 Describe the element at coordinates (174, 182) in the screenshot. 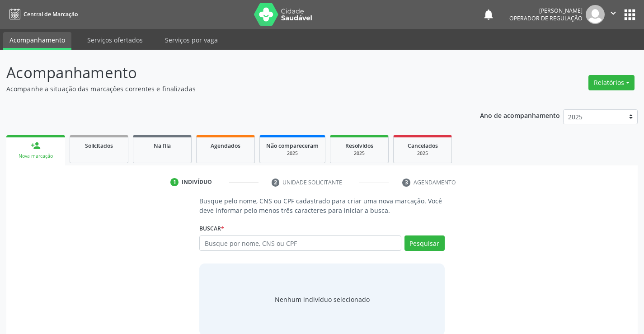

I see `div: 1` at that location.